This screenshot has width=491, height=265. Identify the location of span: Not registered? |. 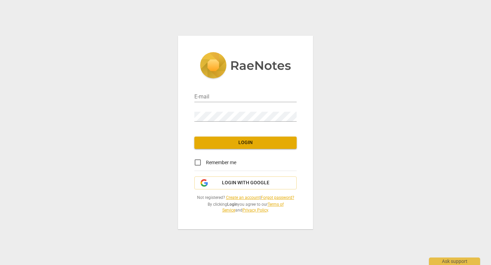
(246, 198).